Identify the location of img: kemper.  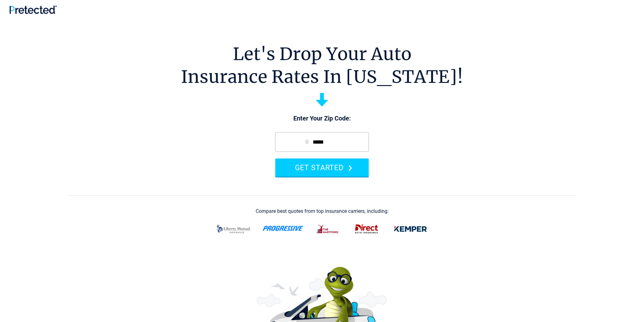
(410, 229).